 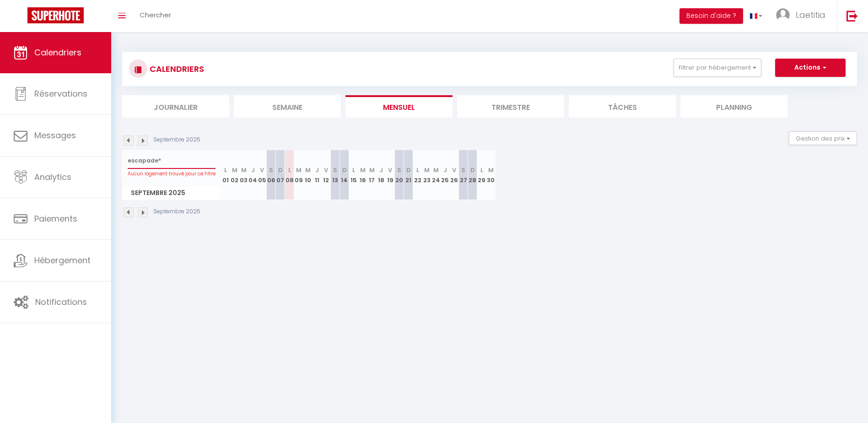 I want to click on span: Messages, so click(x=55, y=135).